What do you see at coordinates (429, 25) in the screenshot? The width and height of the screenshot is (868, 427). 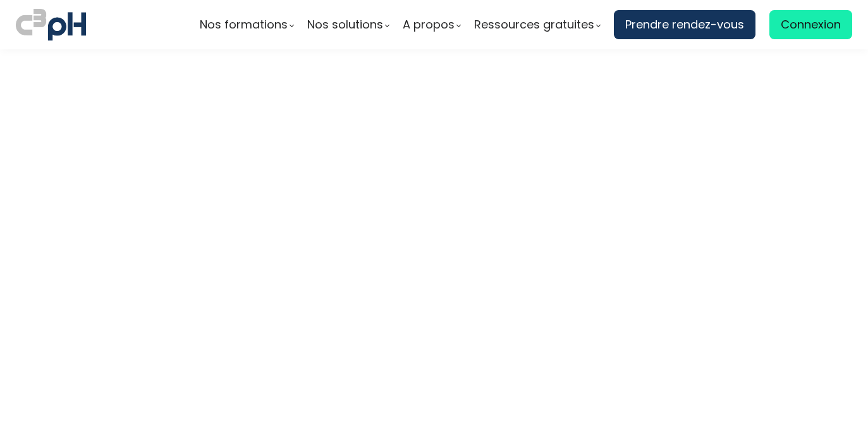 I see `span: A propos` at bounding box center [429, 25].